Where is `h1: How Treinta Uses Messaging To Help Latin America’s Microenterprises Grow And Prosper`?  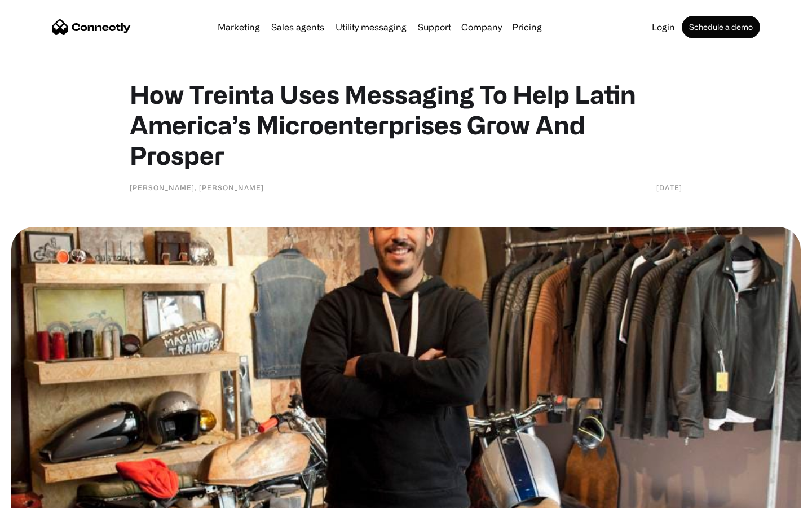
h1: How Treinta Uses Messaging To Help Latin America’s Microenterprises Grow And Prosper is located at coordinates (406, 125).